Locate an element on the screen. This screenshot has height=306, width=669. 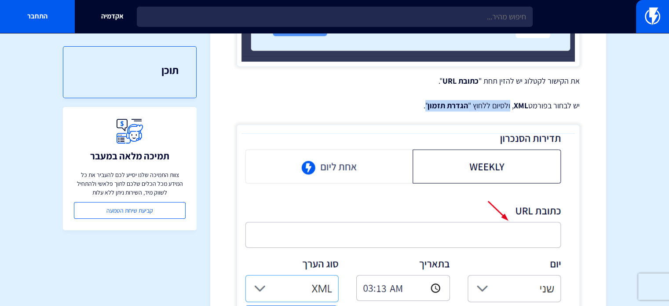
p: צוות התמיכה שלנו יסייע לכם להעביר את כל המידע מכל הכלים שלכם לתוך פלאשי ולהתחיל לשווק מיד, השירות... is located at coordinates (130, 184).